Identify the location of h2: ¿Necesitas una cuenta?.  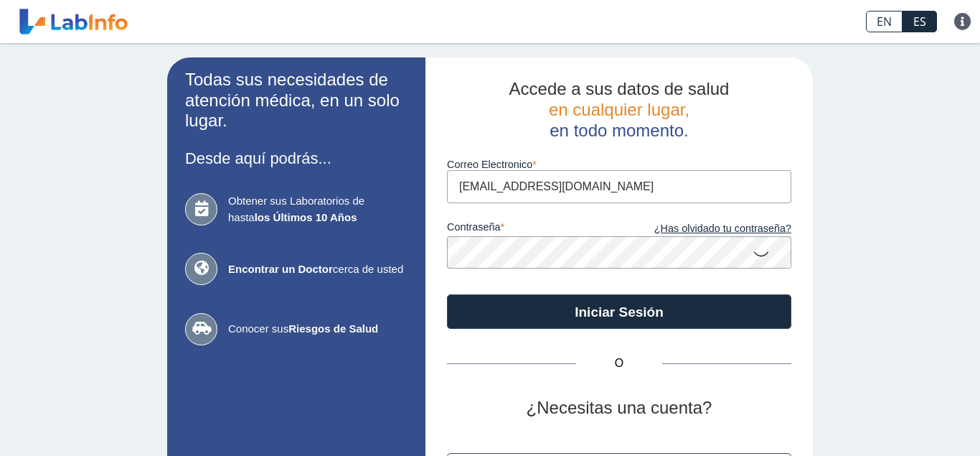
(619, 408).